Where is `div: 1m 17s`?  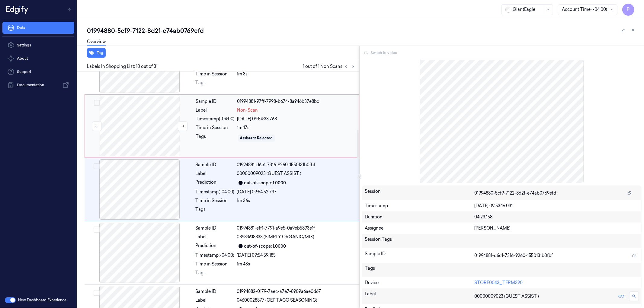
div: 1m 17s is located at coordinates (296, 128).